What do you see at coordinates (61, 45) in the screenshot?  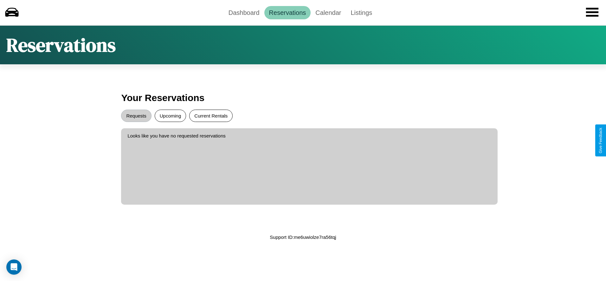 I see `h1: Reservations` at bounding box center [61, 45].